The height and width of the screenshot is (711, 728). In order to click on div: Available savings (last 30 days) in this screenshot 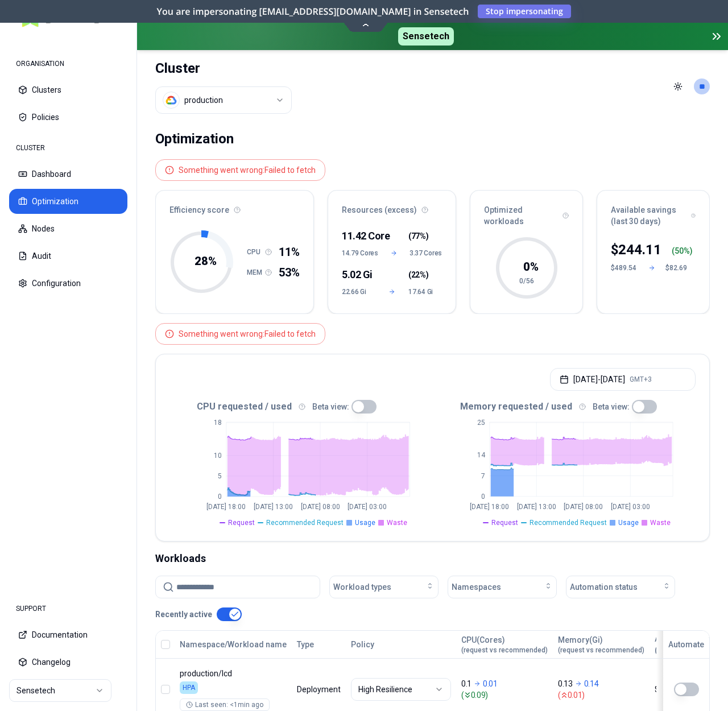, I will do `click(653, 212)`.